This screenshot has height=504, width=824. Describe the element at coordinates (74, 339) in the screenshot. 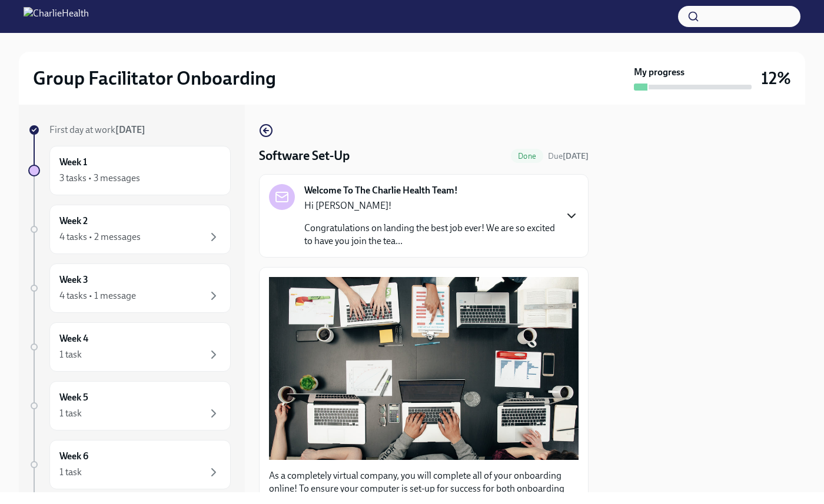

I see `h6: Week 4` at that location.